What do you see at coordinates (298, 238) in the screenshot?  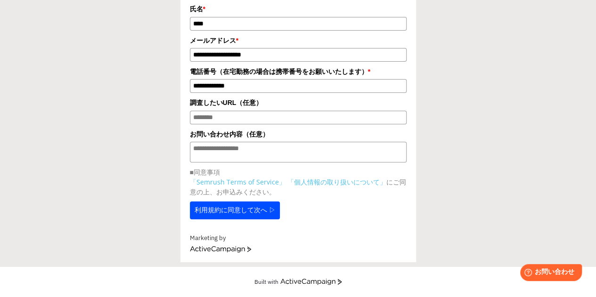 I see `div: Marketing by` at bounding box center [298, 238].